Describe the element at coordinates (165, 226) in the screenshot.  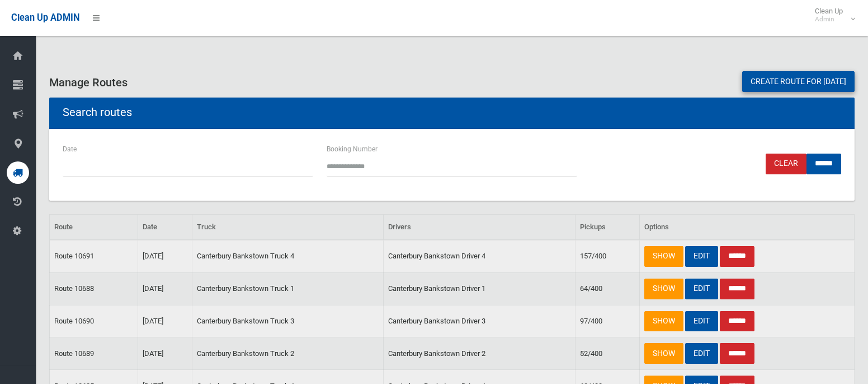
I see `th: Date` at that location.